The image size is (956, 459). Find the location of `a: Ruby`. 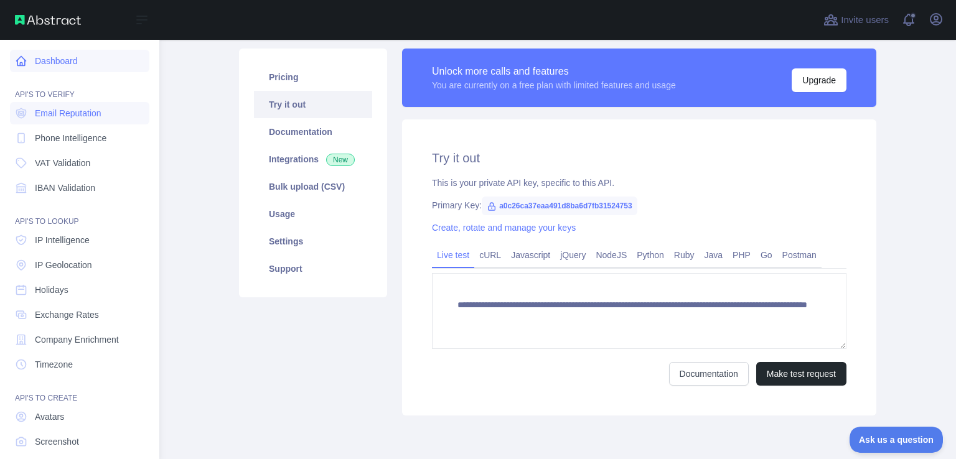

a: Ruby is located at coordinates (684, 255).